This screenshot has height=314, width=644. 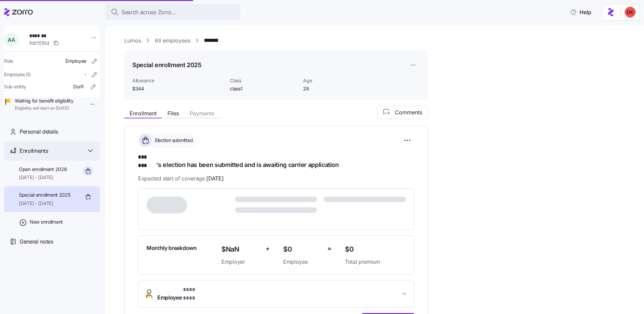 What do you see at coordinates (181, 178) in the screenshot?
I see `span: Expected start of coverage` at bounding box center [181, 178].